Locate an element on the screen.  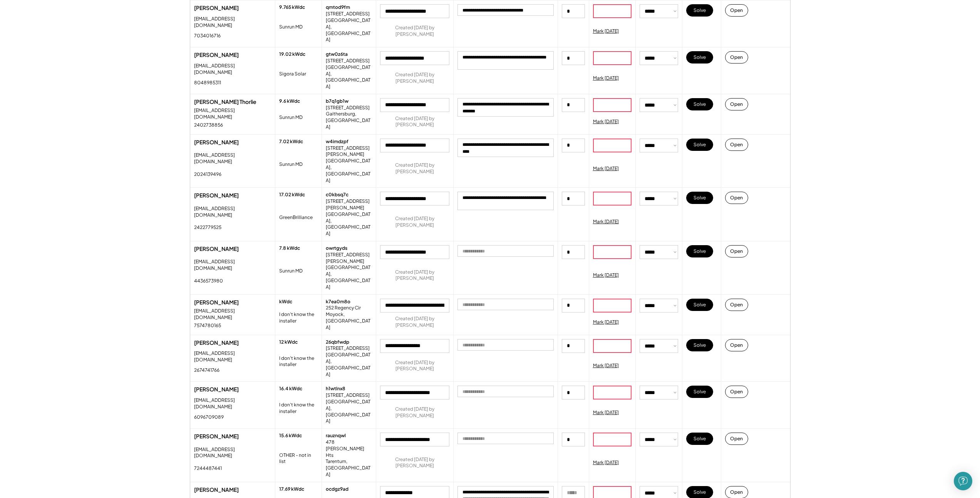
div: 2674741766 is located at coordinates (207, 370).